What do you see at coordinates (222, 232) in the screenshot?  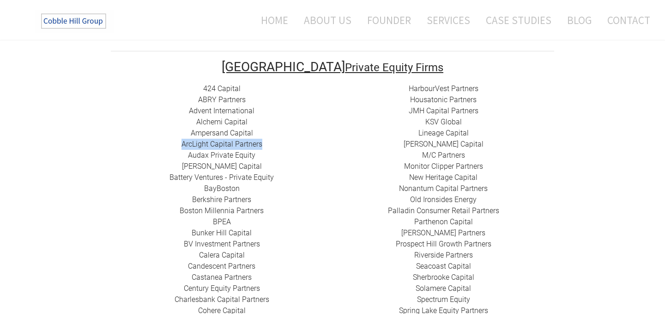 I see `a: ​Bunker Hill Capital` at bounding box center [222, 232].